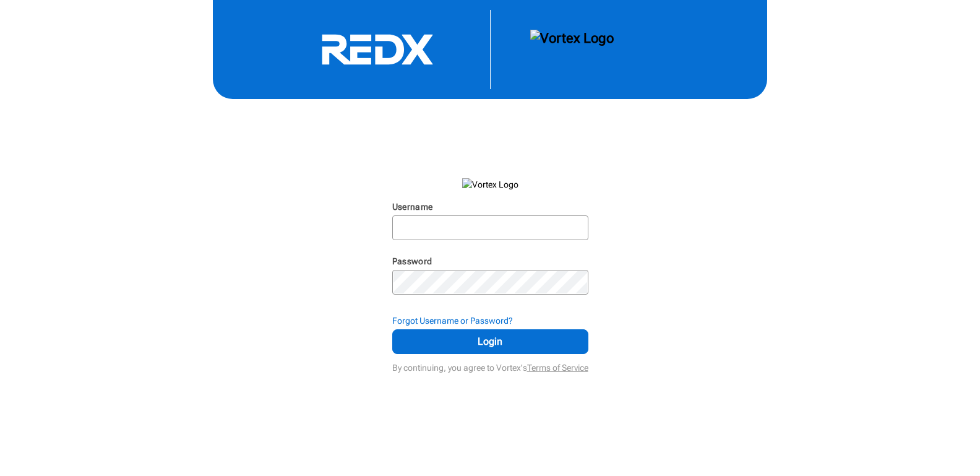 The width and height of the screenshot is (980, 476). What do you see at coordinates (490, 321) in the screenshot?
I see `div: Forgot Username or Password?` at bounding box center [490, 321].